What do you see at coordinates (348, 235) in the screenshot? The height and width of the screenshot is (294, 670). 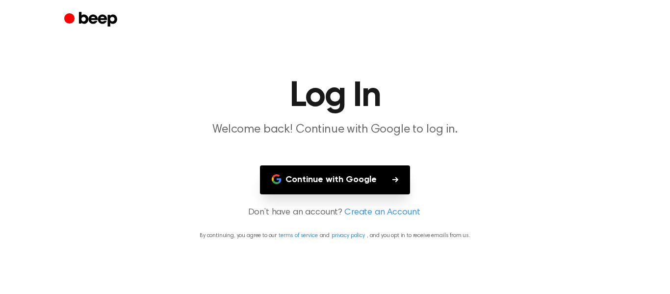 I see `a: privacy policy` at bounding box center [348, 235].